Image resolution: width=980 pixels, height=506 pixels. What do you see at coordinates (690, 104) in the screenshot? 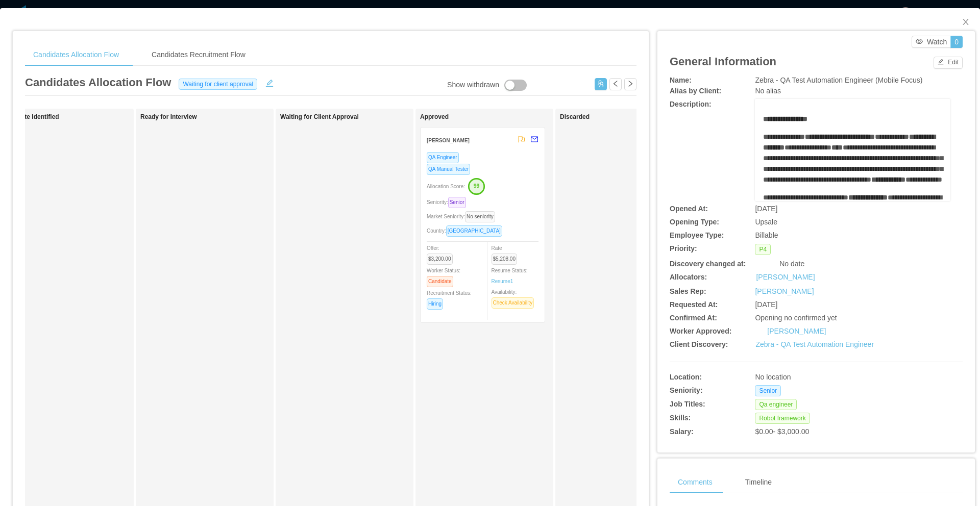
I see `b: Description:` at bounding box center [690, 104].